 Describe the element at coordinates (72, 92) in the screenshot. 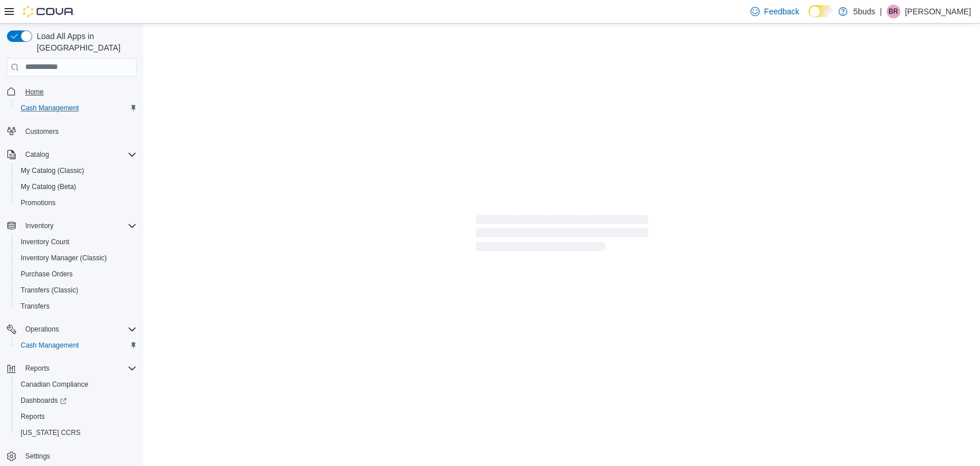

I see `button: Home` at that location.